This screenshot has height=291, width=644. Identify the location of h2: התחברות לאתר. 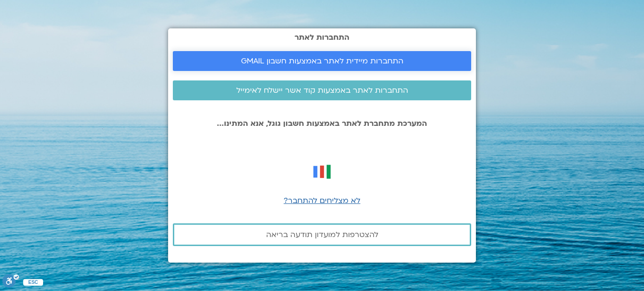
(322, 37).